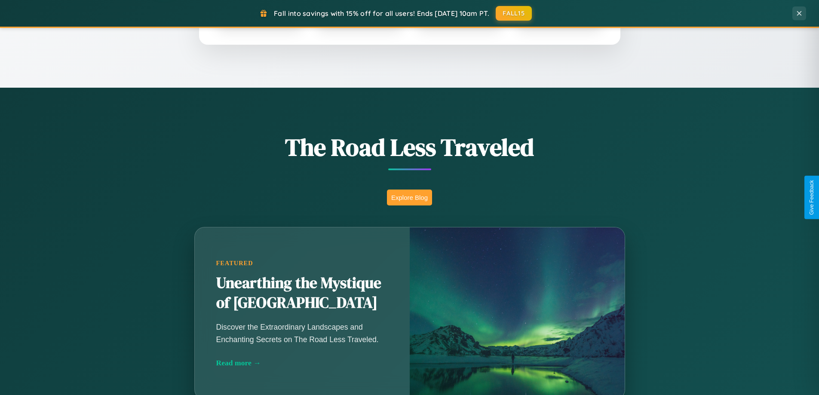 The image size is (819, 395). I want to click on p: Discover the Extraordinary Landscapes and Enchanting Secrets on The Road Less Traveled., so click(302, 333).